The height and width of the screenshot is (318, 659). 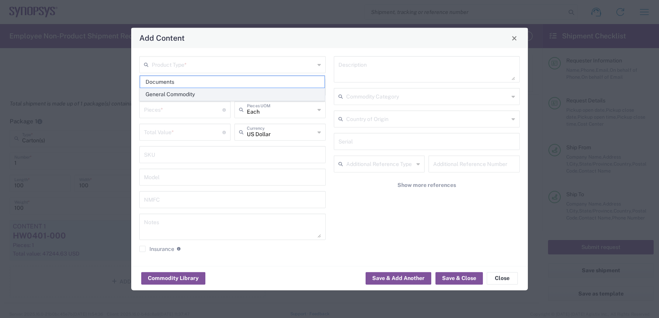 What do you see at coordinates (398, 278) in the screenshot?
I see `button: Save & Add Another` at bounding box center [398, 278].